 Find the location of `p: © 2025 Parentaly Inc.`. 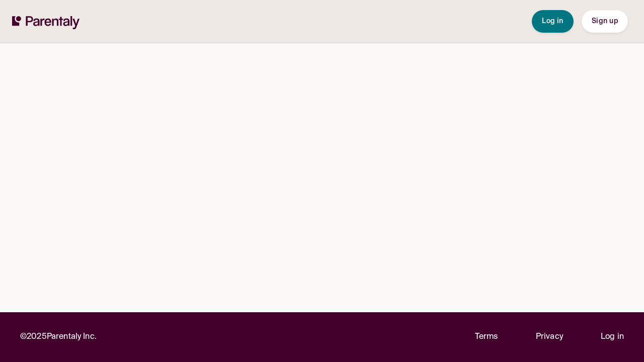

p: © 2025 Parentaly Inc. is located at coordinates (58, 337).